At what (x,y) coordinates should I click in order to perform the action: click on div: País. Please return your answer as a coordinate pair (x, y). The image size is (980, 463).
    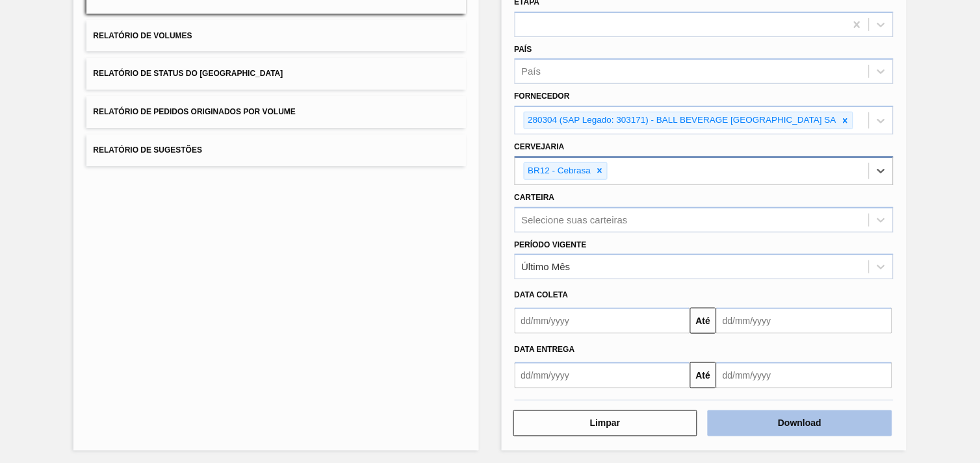
    Looking at the image, I should click on (532, 71).